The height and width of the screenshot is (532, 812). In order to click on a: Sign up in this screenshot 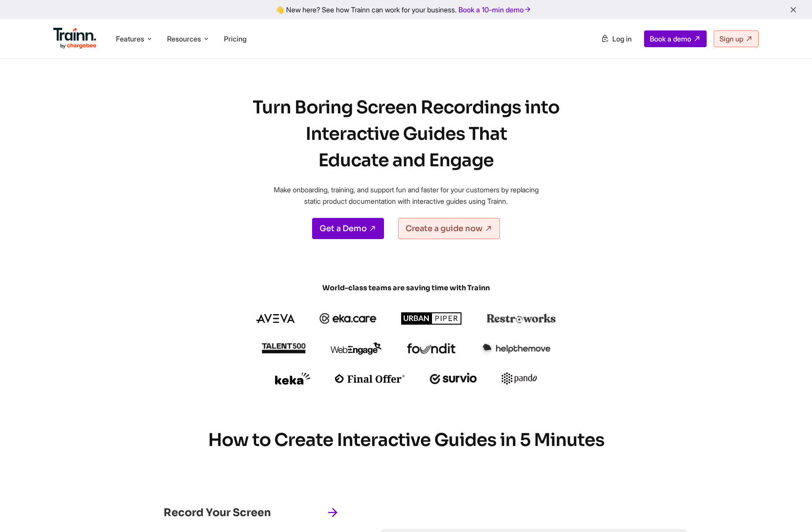, I will do `click(736, 39)`.